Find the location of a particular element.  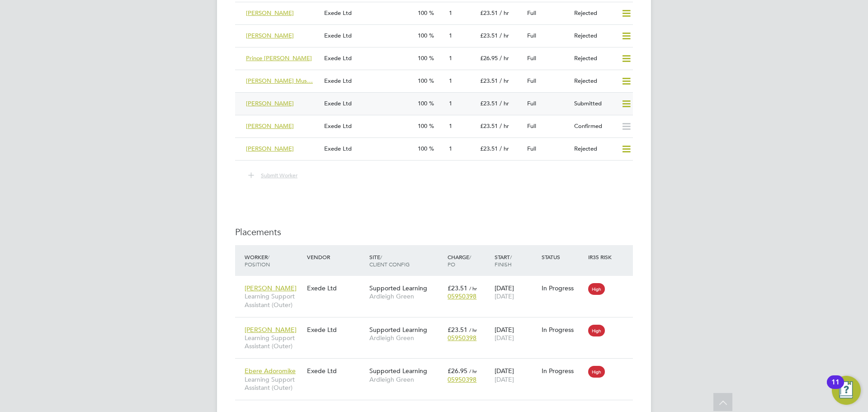

div: IR35 Risk is located at coordinates (602, 257).